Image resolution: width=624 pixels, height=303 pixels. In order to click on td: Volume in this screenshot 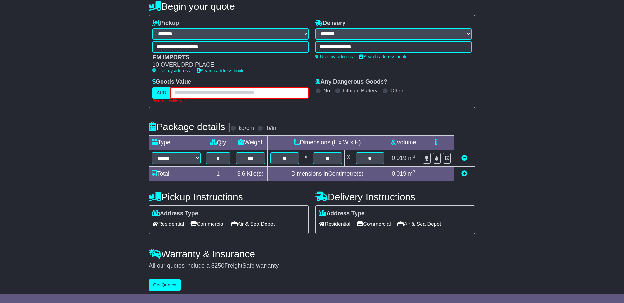, I will do `click(403, 143)`.